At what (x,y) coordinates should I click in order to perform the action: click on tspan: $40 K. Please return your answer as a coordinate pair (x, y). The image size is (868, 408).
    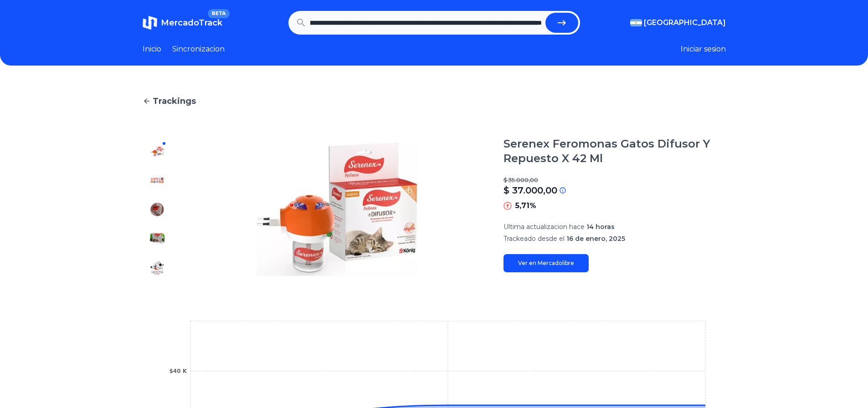
    Looking at the image, I should click on (178, 371).